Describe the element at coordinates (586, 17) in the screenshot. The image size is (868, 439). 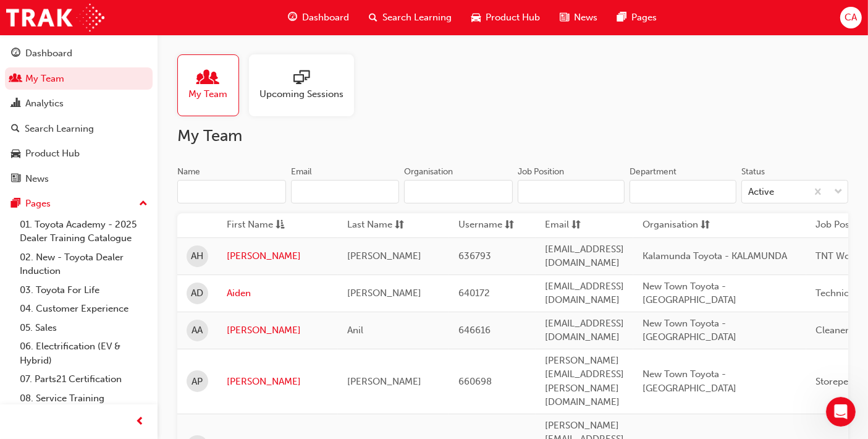
I see `span: News` at that location.